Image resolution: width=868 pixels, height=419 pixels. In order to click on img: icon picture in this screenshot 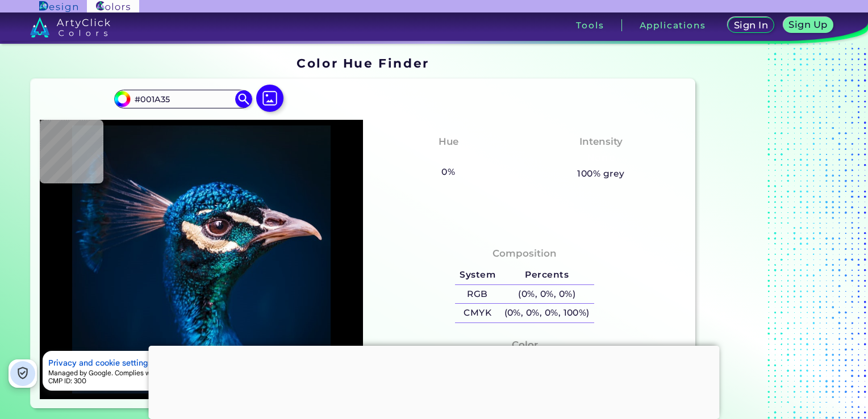, I will do `click(270, 98)`.